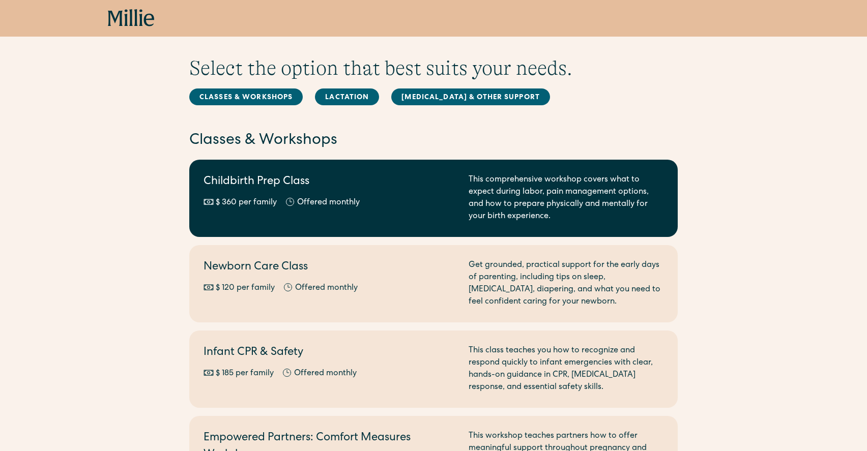 The width and height of the screenshot is (867, 451). Describe the element at coordinates (330, 182) in the screenshot. I see `h2: Childbirth Prep Class` at that location.